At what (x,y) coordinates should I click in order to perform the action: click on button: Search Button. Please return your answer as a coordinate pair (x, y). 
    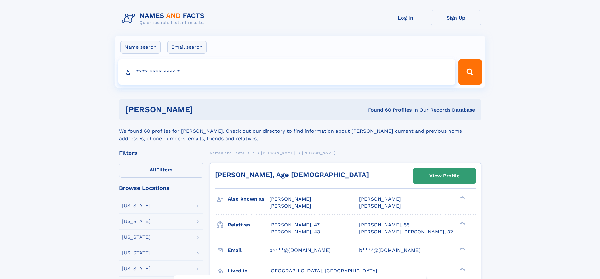
    Looking at the image, I should click on (470, 72).